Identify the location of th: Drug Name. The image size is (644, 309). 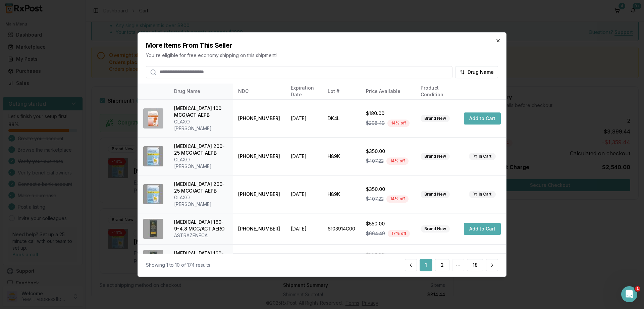
(200, 91).